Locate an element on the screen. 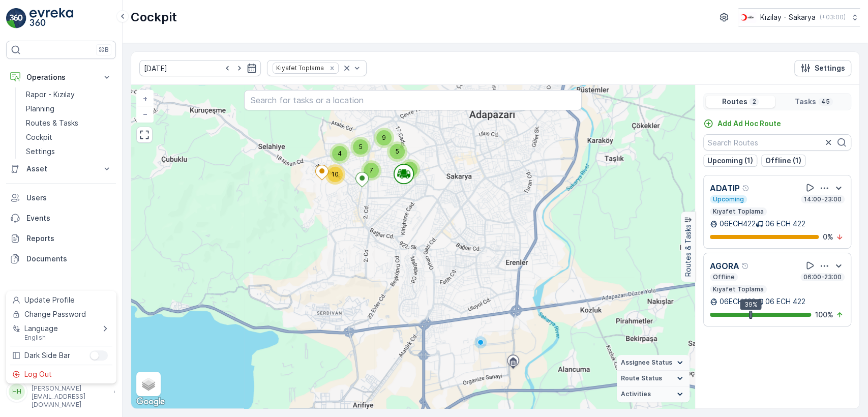 This screenshot has width=868, height=417. button: Settings is located at coordinates (822, 68).